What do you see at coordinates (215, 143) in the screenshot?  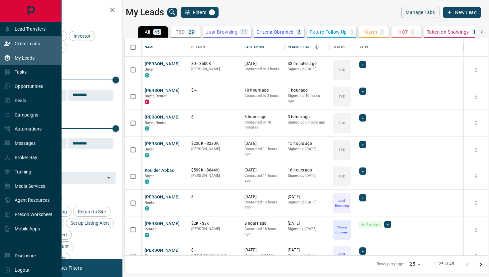 I see `p: $230K - $230K` at bounding box center [215, 143].